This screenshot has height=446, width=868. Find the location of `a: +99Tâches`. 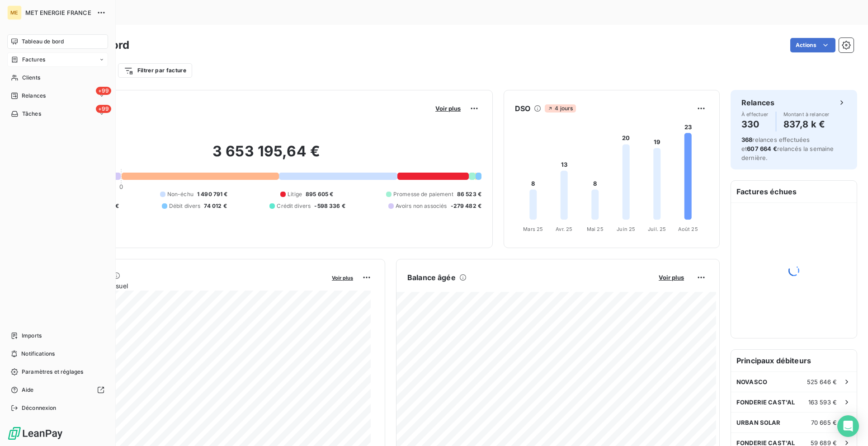

a: +99Tâches is located at coordinates (58, 114).